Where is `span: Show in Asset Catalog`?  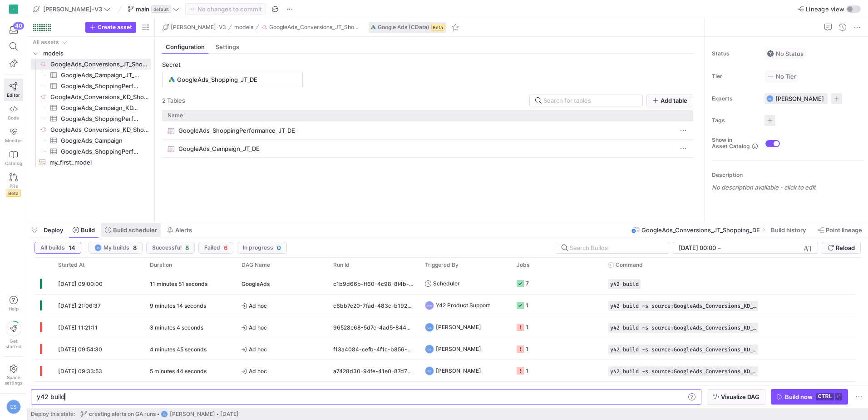 span: Show in Asset Catalog is located at coordinates (731, 143).